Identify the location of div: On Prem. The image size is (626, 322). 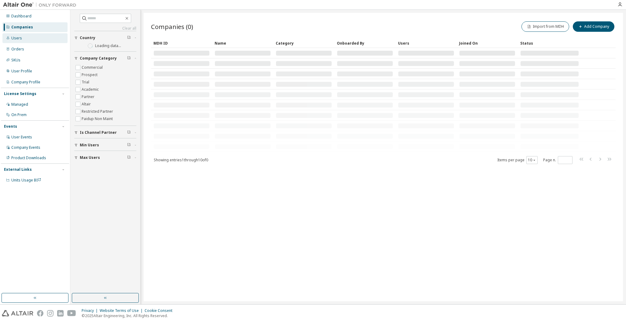
(19, 115).